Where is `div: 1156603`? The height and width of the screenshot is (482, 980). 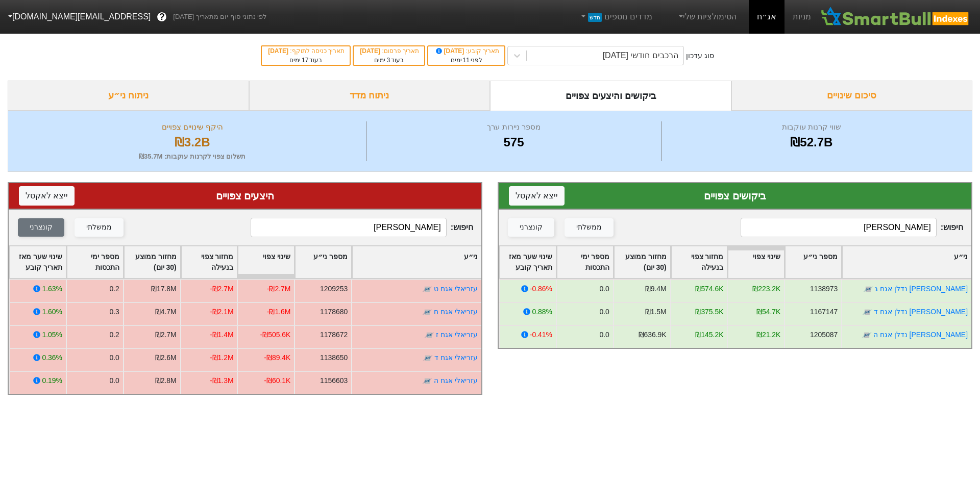
div: 1156603 is located at coordinates (334, 380).